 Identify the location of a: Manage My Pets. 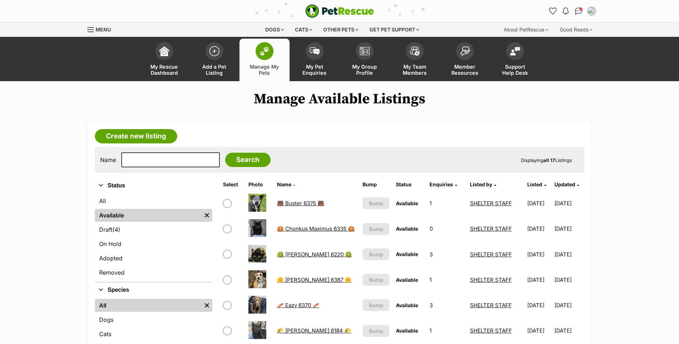
(264, 60).